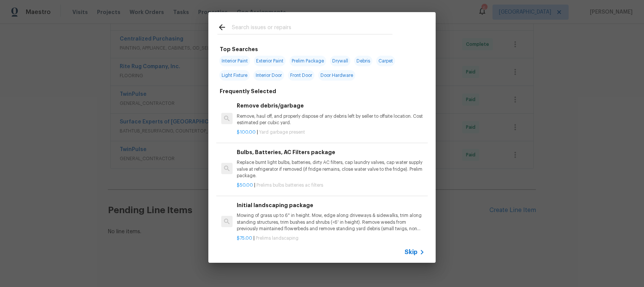 This screenshot has height=287, width=644. What do you see at coordinates (244, 238) in the screenshot?
I see `span: $75.00` at bounding box center [244, 238].